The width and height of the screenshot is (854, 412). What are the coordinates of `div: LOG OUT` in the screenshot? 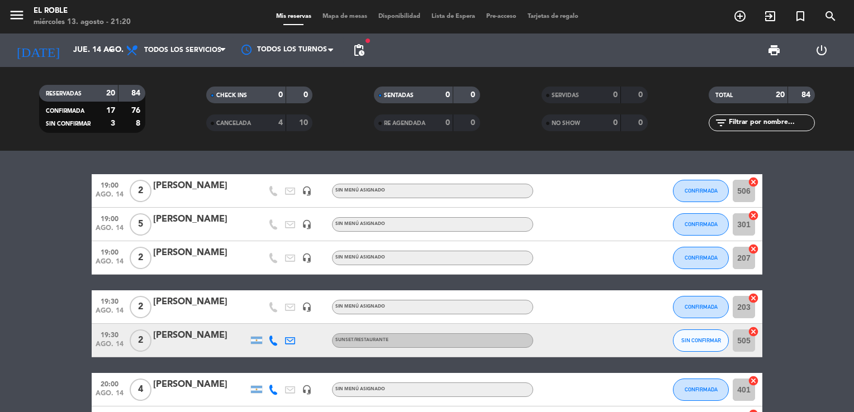 It's located at (821, 50).